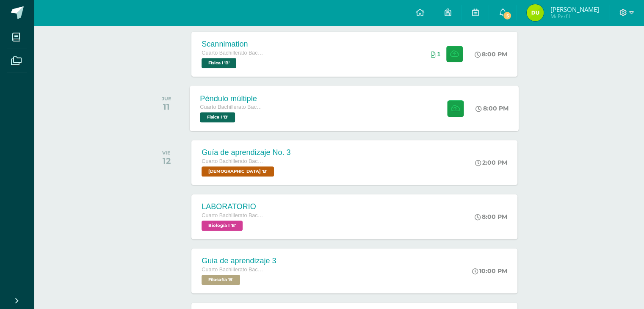  I want to click on img: 687a6dccd13f6870efc478ce0ba307c9.png, so click(535, 13).